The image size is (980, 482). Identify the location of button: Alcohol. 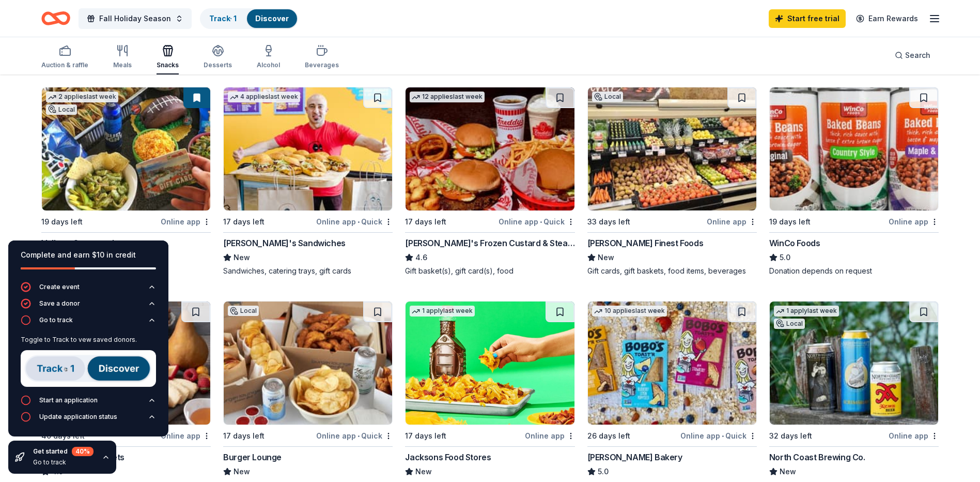
(268, 57).